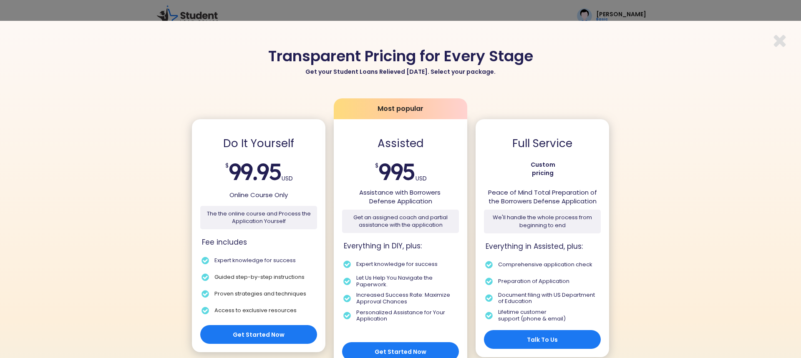 This screenshot has height=358, width=801. What do you see at coordinates (542, 221) in the screenshot?
I see `div: We'll handle the whole process from beginning to end` at bounding box center [542, 221].